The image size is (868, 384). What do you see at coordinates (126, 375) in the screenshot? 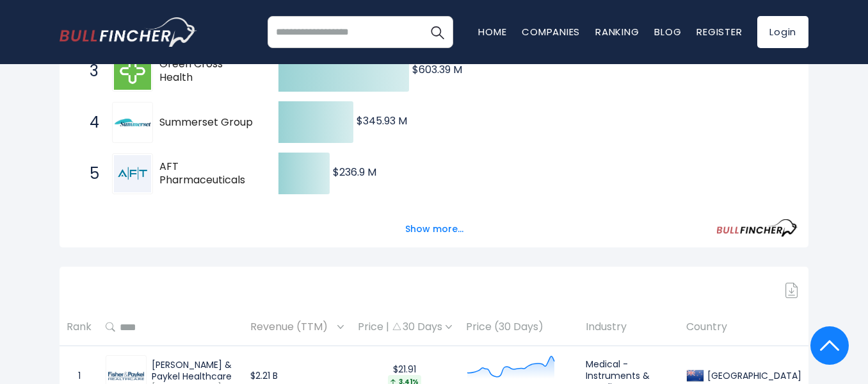
I see `img: FPH.NZ.png` at bounding box center [126, 375].